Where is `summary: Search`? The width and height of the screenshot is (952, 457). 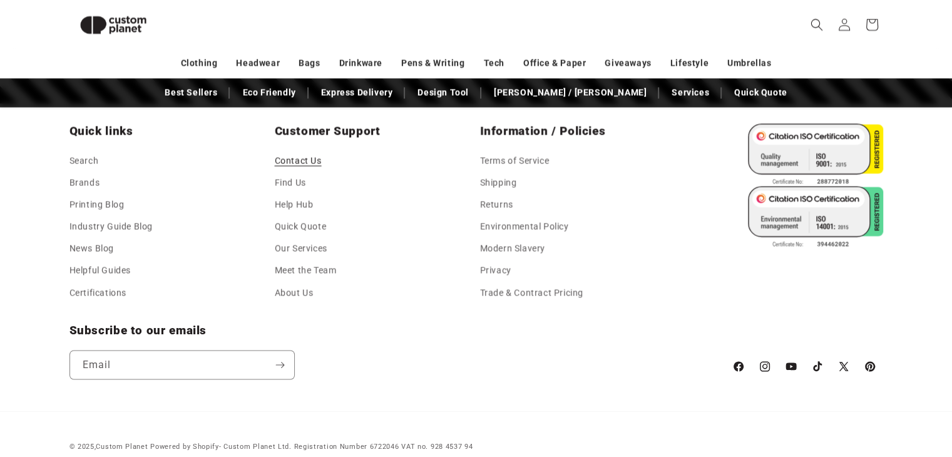 summary: Search is located at coordinates (817, 24).